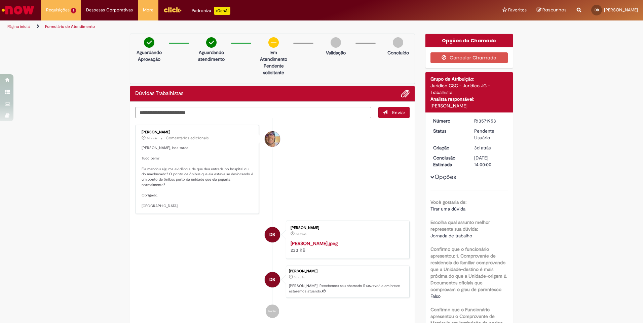  Describe the element at coordinates (148, 10) in the screenshot. I see `span: More` at that location.